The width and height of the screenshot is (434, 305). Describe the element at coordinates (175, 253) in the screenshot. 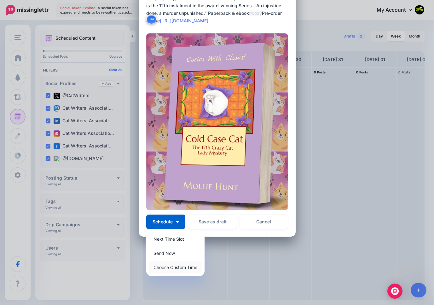

I see `div: Schedule` at that location.